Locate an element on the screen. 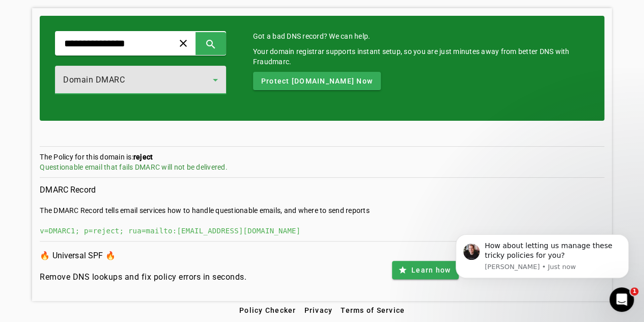  p: Message from Keith, sent Just now is located at coordinates (112, 46).